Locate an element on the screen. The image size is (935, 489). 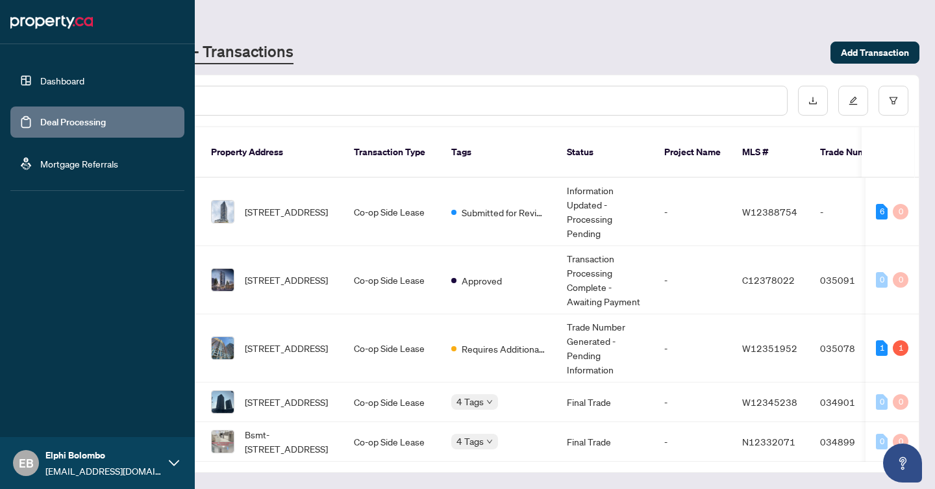
span: C12378022 is located at coordinates (768, 280).